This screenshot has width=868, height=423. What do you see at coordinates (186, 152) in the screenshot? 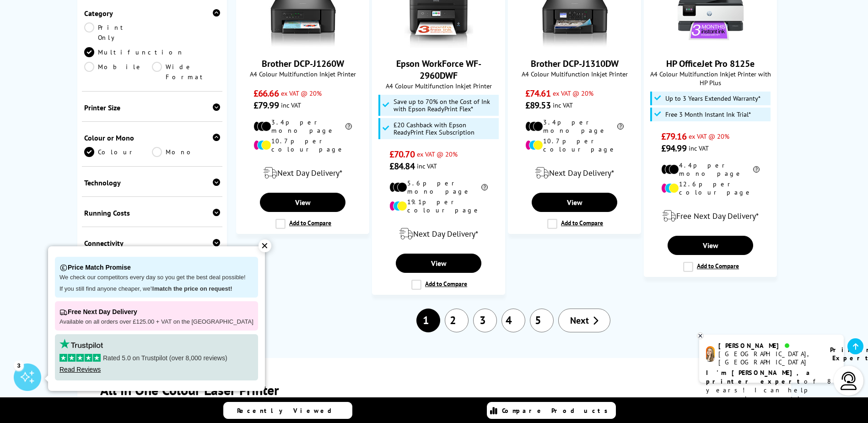
I see `a: Mono` at bounding box center [186, 152].